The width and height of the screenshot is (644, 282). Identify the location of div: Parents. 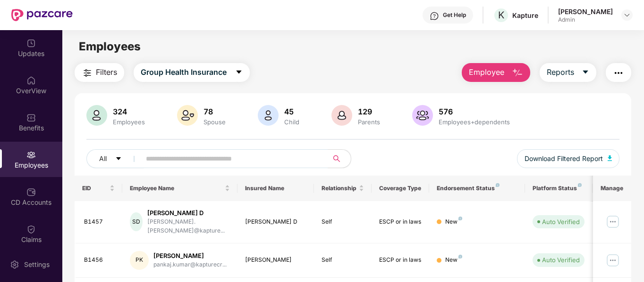
(369, 122).